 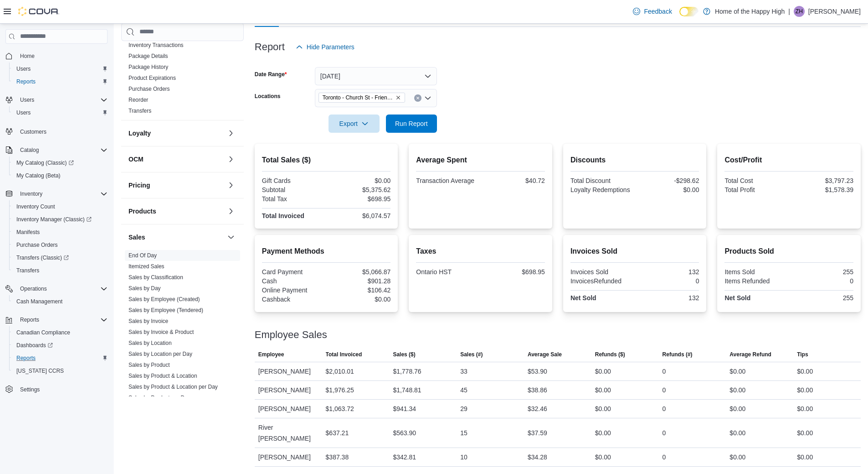 I want to click on div: 33, so click(x=464, y=371).